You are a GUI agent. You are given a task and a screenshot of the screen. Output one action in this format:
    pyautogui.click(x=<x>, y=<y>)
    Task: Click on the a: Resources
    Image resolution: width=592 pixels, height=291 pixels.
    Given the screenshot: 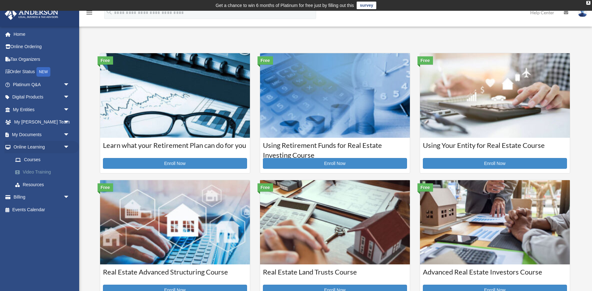 What is the action you would take?
    pyautogui.click(x=44, y=185)
    